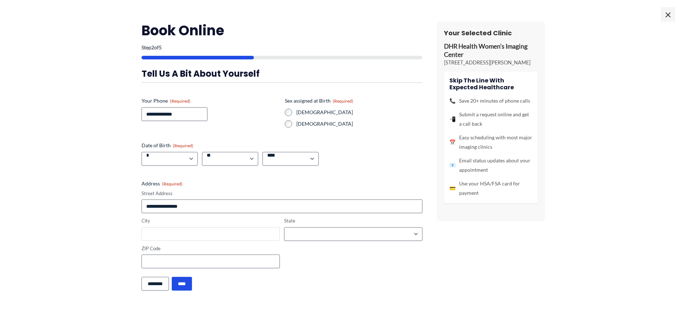 The height and width of the screenshot is (328, 686). What do you see at coordinates (153, 47) in the screenshot?
I see `span: 2` at bounding box center [153, 47].